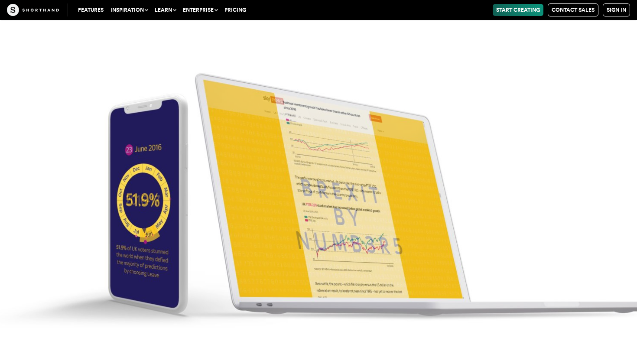 The width and height of the screenshot is (637, 364). What do you see at coordinates (90, 10) in the screenshot?
I see `a: Features` at bounding box center [90, 10].